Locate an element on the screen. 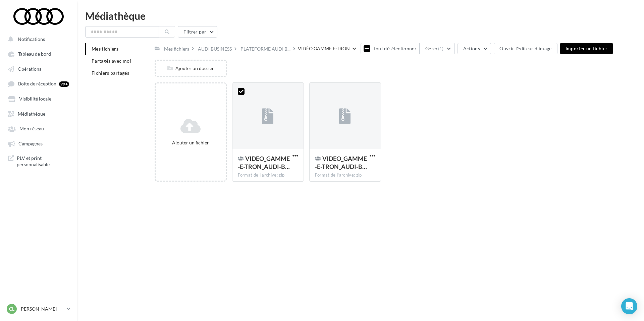 The image size is (644, 321). span: (1) is located at coordinates (440, 49).